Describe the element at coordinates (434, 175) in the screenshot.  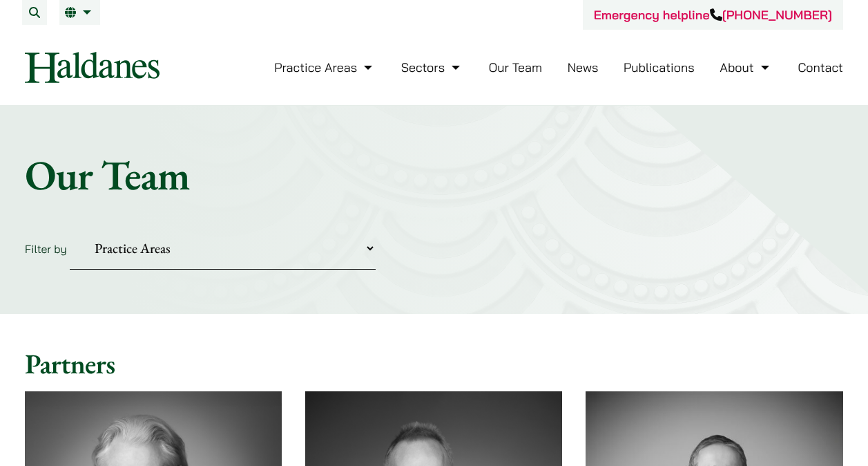
I see `h1: Our Team` at that location.